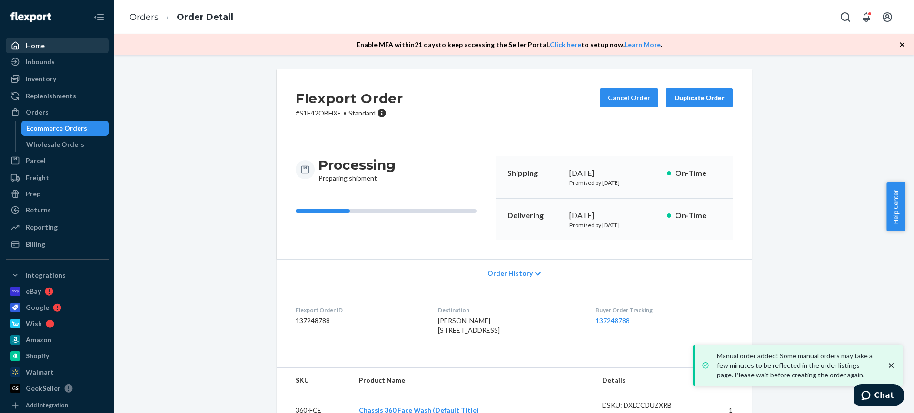  I want to click on div: Duplicate Order, so click(699, 98).